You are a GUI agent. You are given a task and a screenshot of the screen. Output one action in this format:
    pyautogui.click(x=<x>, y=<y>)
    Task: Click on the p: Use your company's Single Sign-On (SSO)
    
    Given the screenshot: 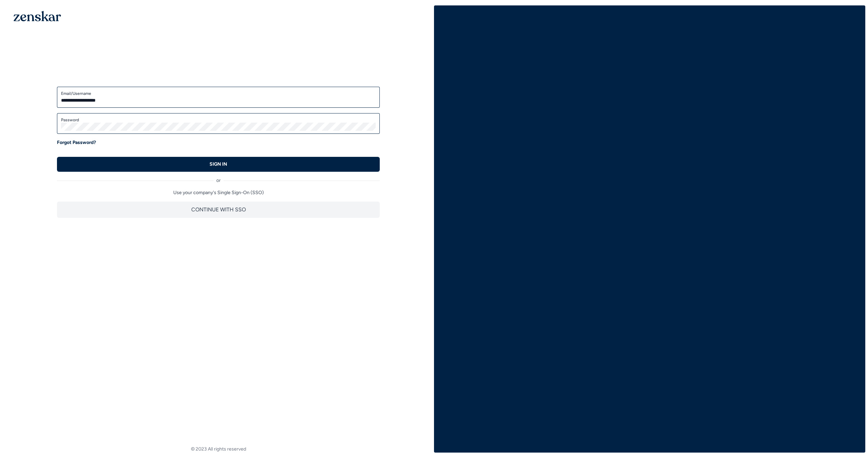 What is the action you would take?
    pyautogui.click(x=218, y=193)
    